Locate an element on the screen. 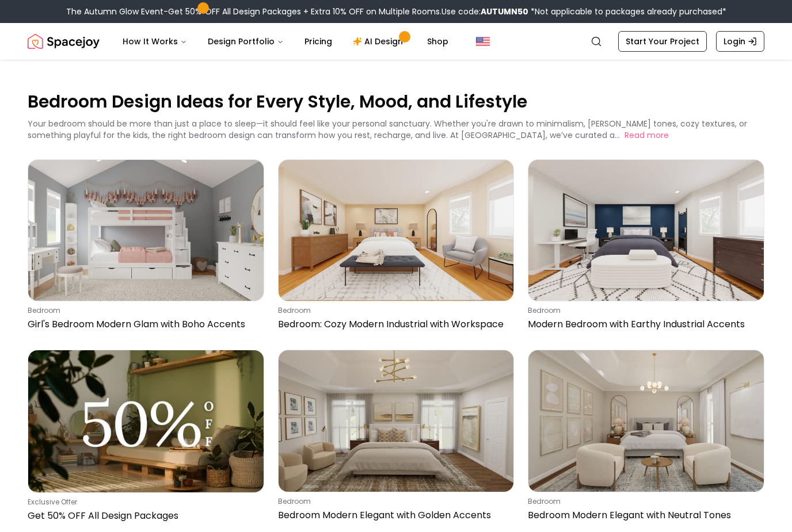  a: Bedroom: Cozy Modern Industrial with WorkspacebedroomBedroom: Cozy Modern Industrial with Workspace is located at coordinates (396, 247).